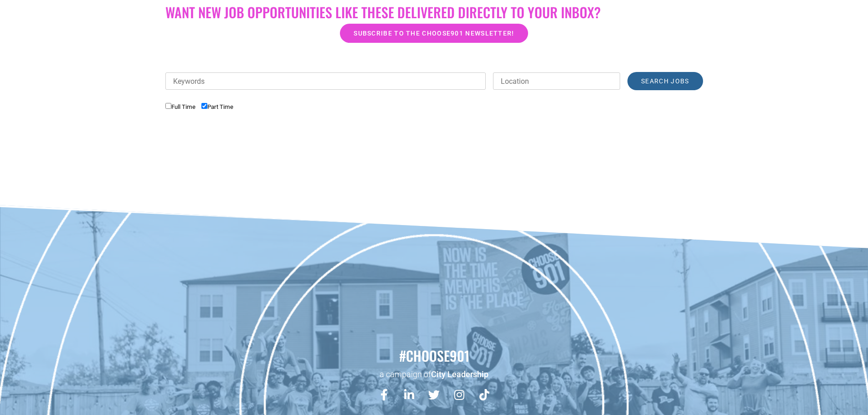 This screenshot has width=868, height=415. Describe the element at coordinates (218, 107) in the screenshot. I see `label: Part Time` at that location.